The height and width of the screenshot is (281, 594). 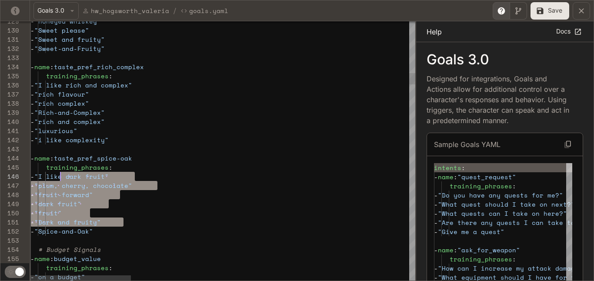 I want to click on span: "fruit", so click(x=48, y=213).